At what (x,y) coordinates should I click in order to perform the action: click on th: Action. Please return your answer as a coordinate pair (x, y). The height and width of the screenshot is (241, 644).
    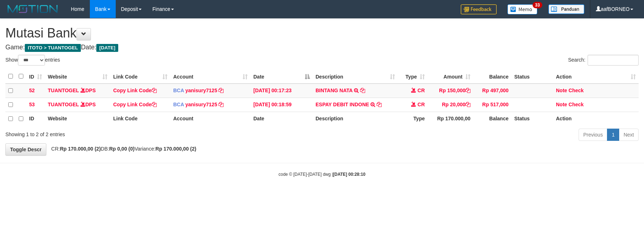
    Looking at the image, I should click on (596, 118).